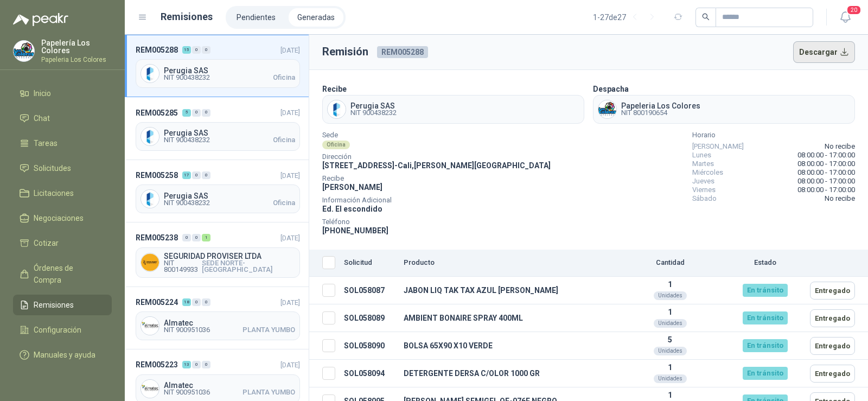 The image size is (868, 401). Describe the element at coordinates (703, 190) in the screenshot. I see `span: Viernes` at that location.